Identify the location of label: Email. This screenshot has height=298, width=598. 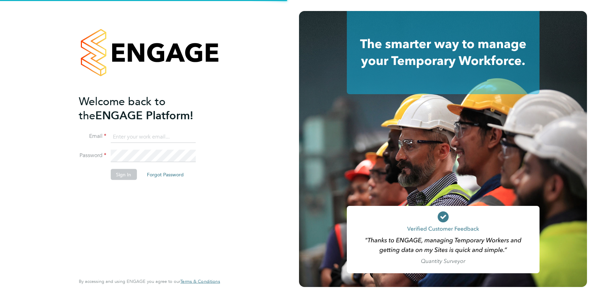
(92, 136).